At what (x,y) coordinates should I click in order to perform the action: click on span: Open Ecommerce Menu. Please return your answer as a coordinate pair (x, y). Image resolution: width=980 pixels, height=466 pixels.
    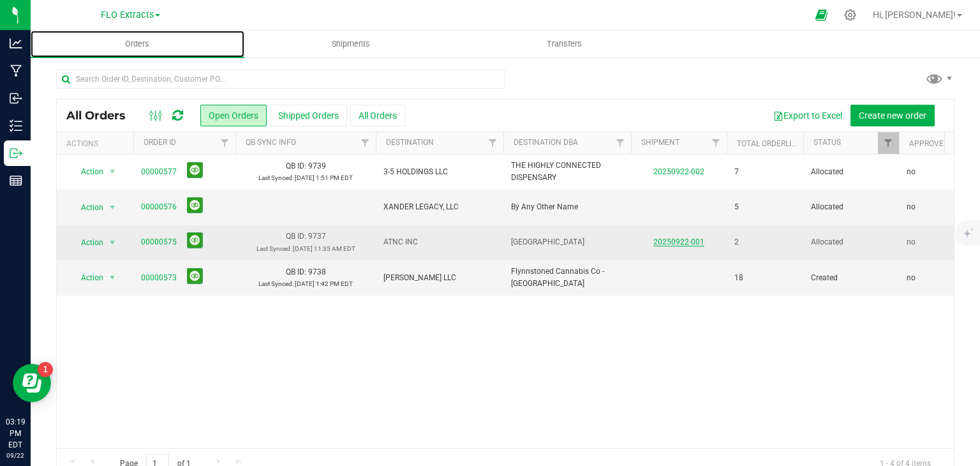
    Looking at the image, I should click on (821, 14).